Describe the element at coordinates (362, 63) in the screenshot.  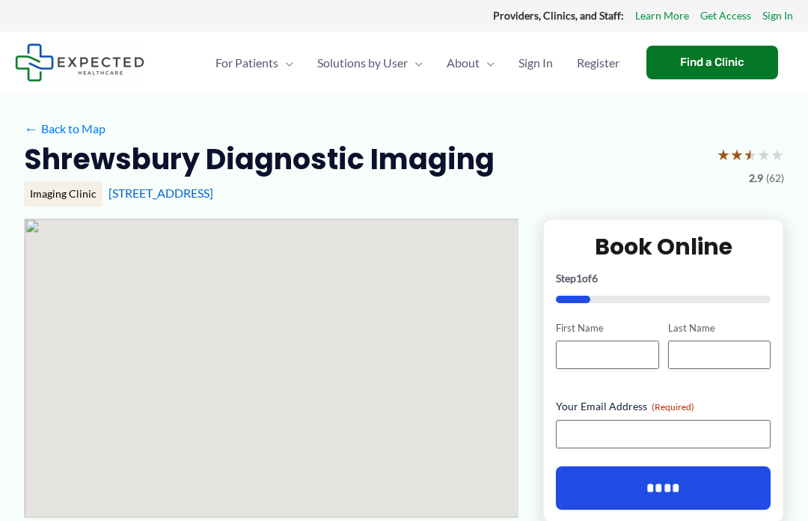
I see `span: Solutions by User` at that location.